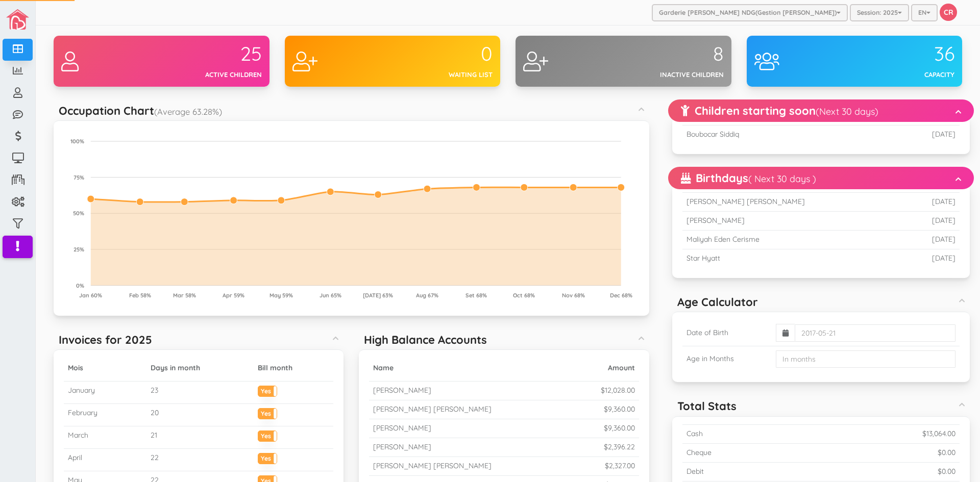 The image size is (980, 482). I want to click on h5: Age Calculator, so click(718, 302).